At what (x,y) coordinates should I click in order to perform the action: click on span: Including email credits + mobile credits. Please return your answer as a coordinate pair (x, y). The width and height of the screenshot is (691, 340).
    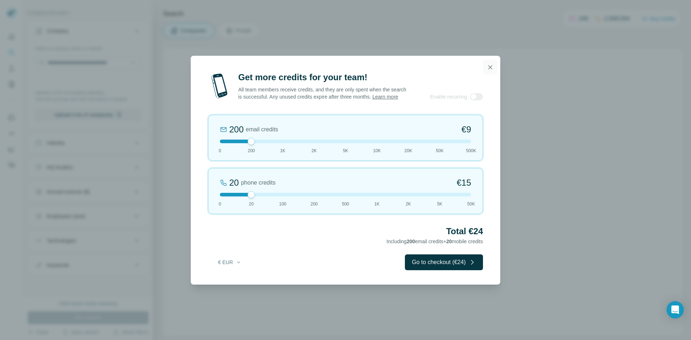
    Looking at the image, I should click on (435, 242).